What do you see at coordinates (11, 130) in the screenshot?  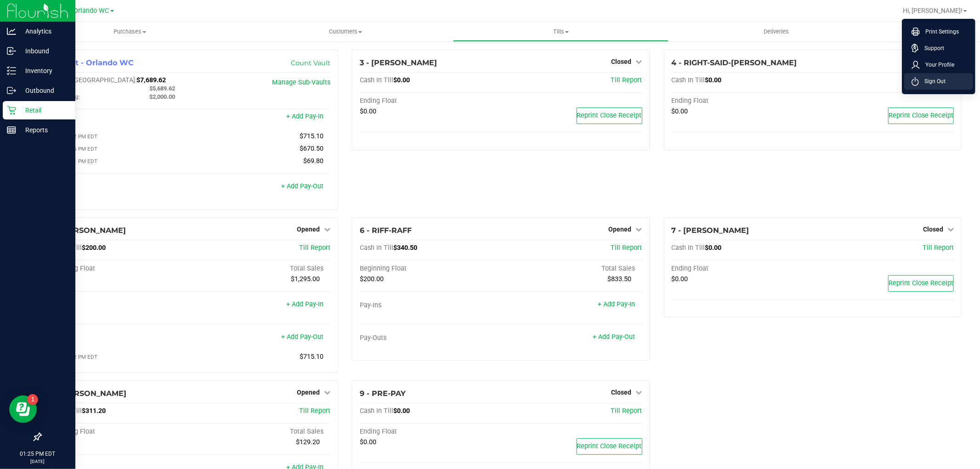 I see `inline-svg: Reports` at bounding box center [11, 130].